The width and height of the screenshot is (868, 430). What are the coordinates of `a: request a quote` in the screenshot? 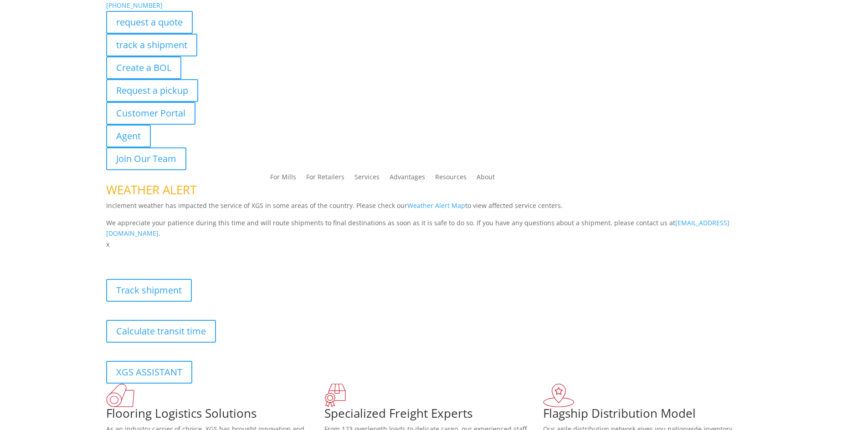 It's located at (149, 22).